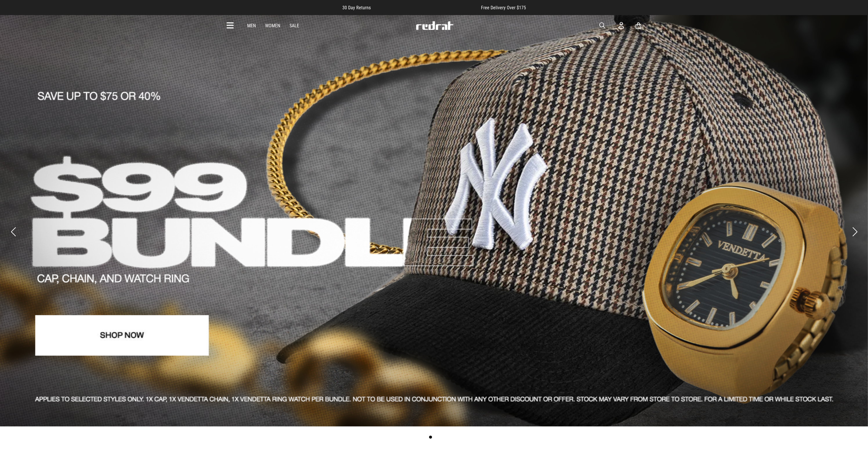 This screenshot has height=449, width=868. I want to click on a: Women, so click(273, 25).